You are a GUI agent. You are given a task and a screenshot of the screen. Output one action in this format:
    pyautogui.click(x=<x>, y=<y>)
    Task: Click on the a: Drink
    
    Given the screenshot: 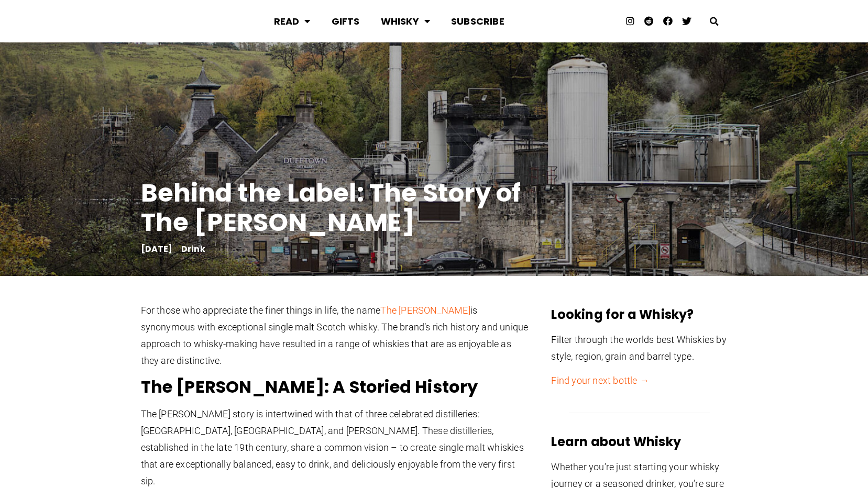 What is the action you would take?
    pyautogui.click(x=193, y=249)
    